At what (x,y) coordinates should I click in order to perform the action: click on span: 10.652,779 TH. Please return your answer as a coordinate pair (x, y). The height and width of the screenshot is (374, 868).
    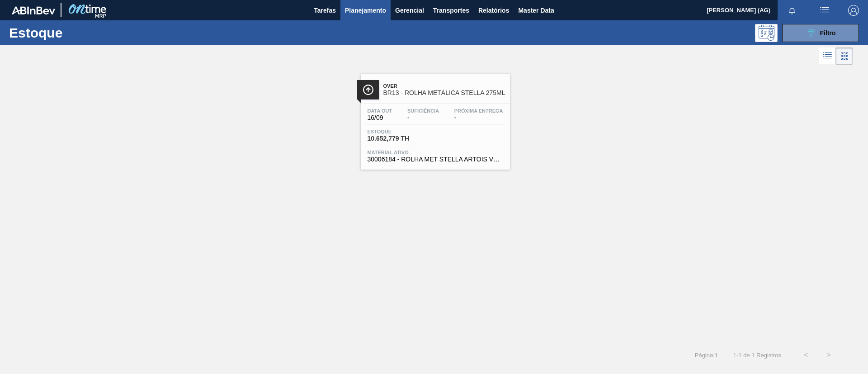
    Looking at the image, I should click on (400, 138).